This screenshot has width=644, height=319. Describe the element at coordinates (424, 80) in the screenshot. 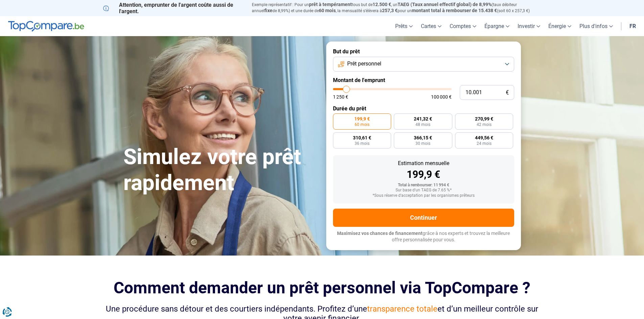

I see `label: Montant de l'emprunt` at that location.